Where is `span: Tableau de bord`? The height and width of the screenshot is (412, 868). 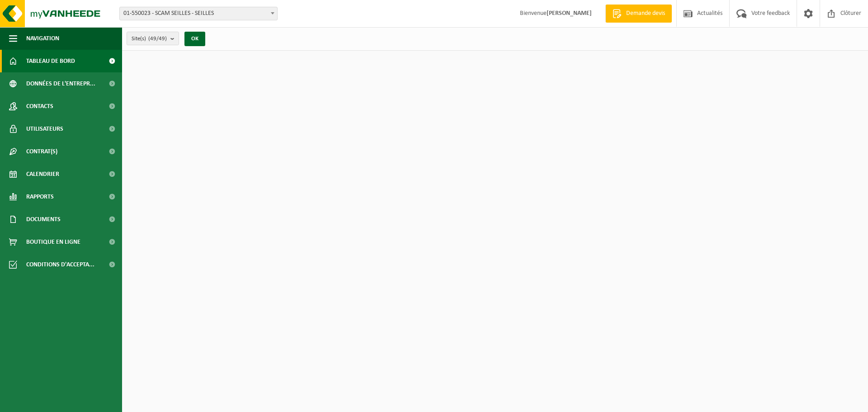 span: Tableau de bord is located at coordinates (51, 61).